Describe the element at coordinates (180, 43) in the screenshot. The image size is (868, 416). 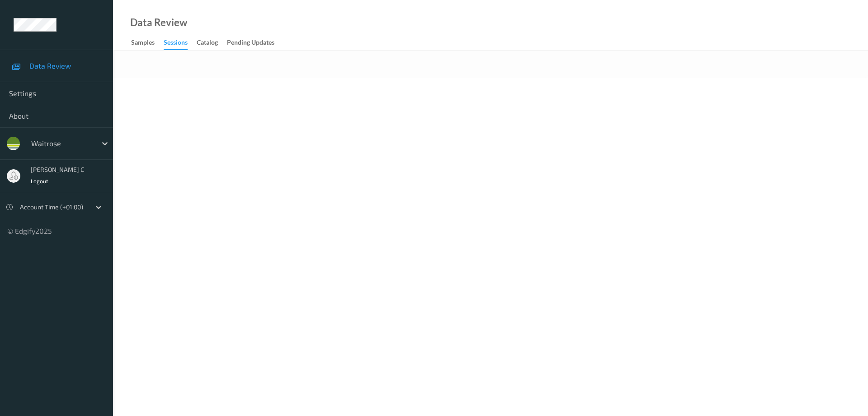
I see `a: Sessions` at that location.